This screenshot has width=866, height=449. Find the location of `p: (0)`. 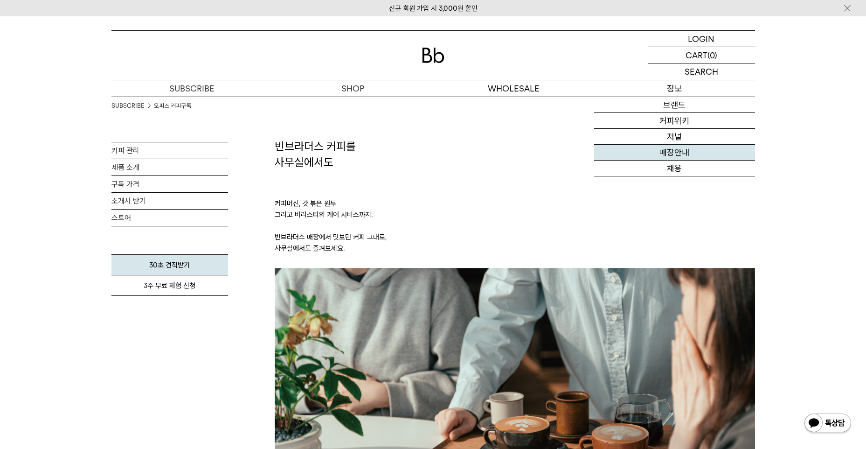

p: (0) is located at coordinates (712, 55).